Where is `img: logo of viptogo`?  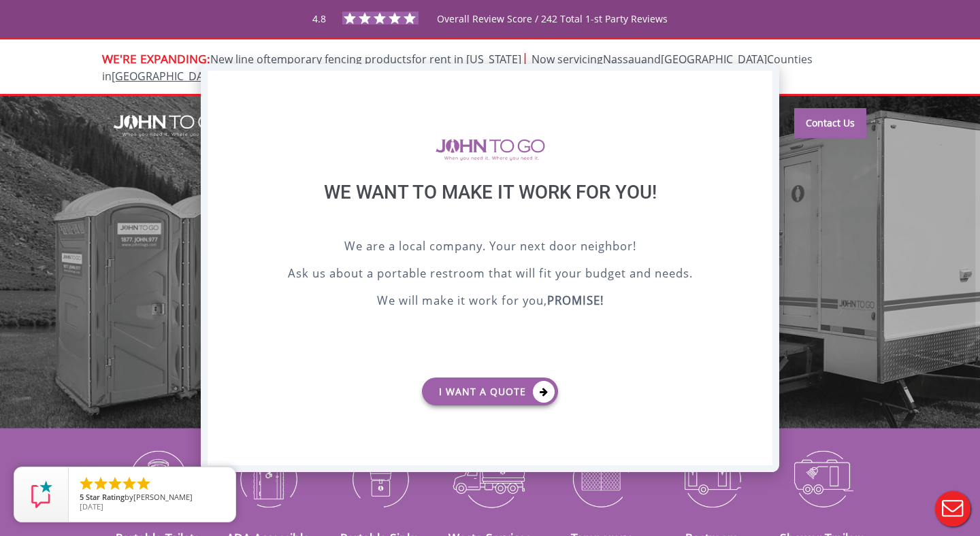
img: logo of viptogo is located at coordinates (490, 150).